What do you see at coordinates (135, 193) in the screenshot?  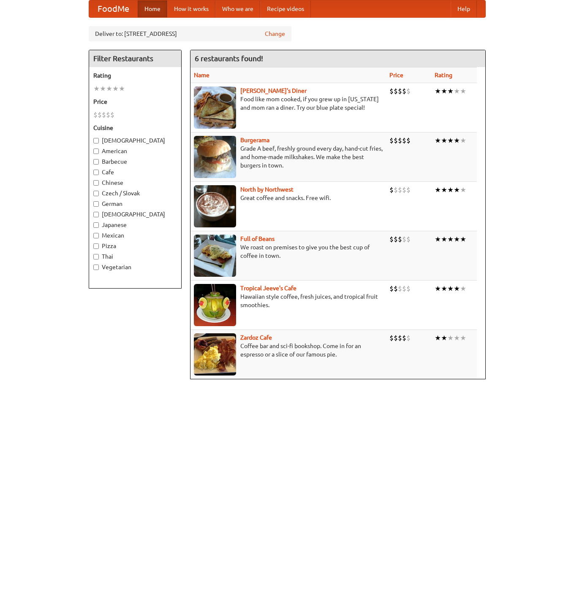 I see `label: Czech / Slovak` at bounding box center [135, 193].